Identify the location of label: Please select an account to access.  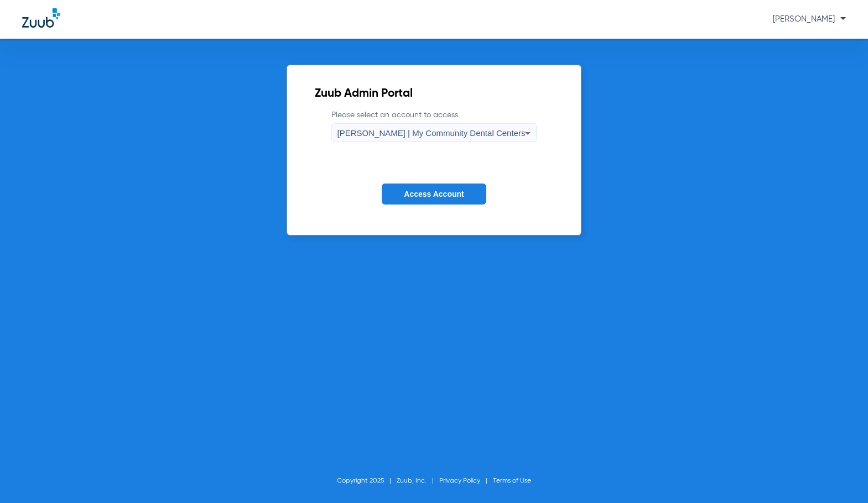
(434, 126).